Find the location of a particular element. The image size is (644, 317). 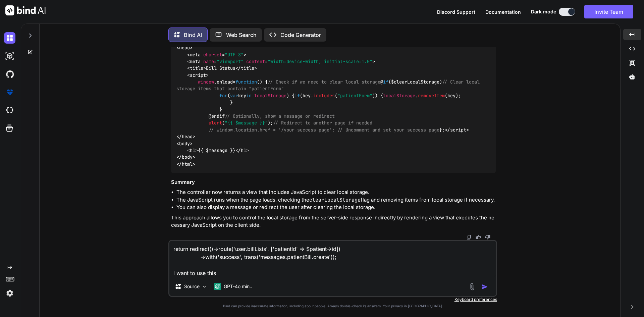

span: function is located at coordinates (246, 82).